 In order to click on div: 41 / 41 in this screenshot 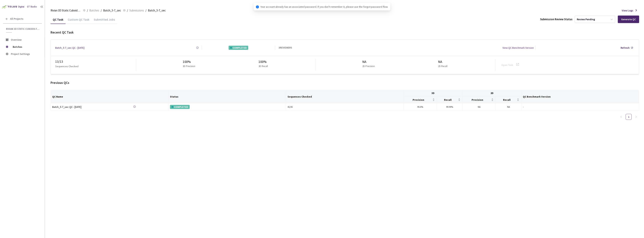, I will do `click(345, 107)`.